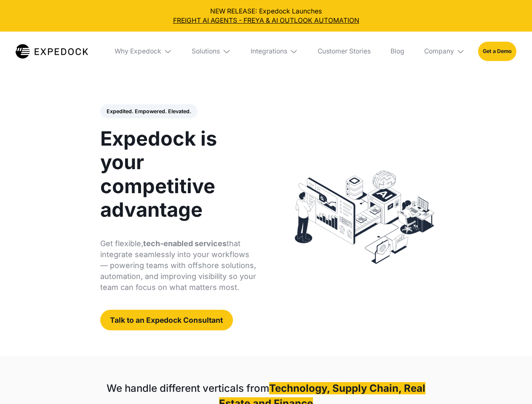  Describe the element at coordinates (167, 320) in the screenshot. I see `a: Talk to an Expedock Consultant` at that location.